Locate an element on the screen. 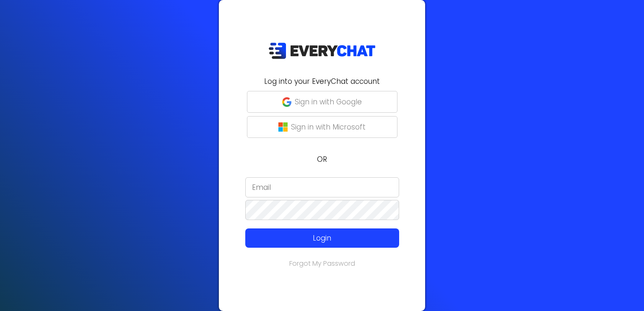 The image size is (644, 311). img: google-g.png is located at coordinates (287, 102).